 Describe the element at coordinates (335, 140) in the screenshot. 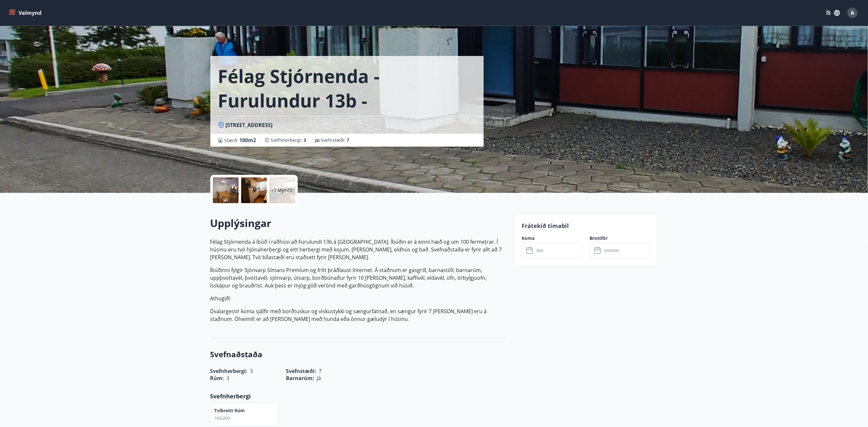

I see `span: Svefnstæði :` at that location.